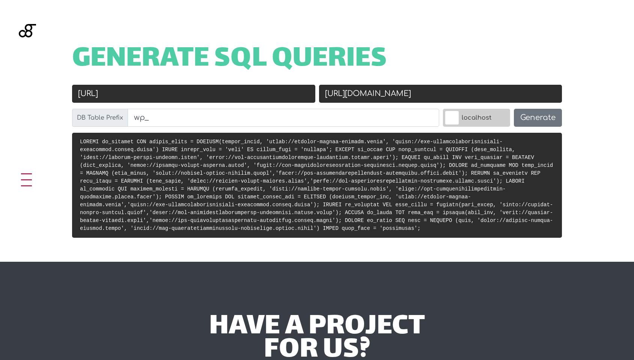 This screenshot has height=360, width=634. I want to click on input: wp_, so click(283, 118).